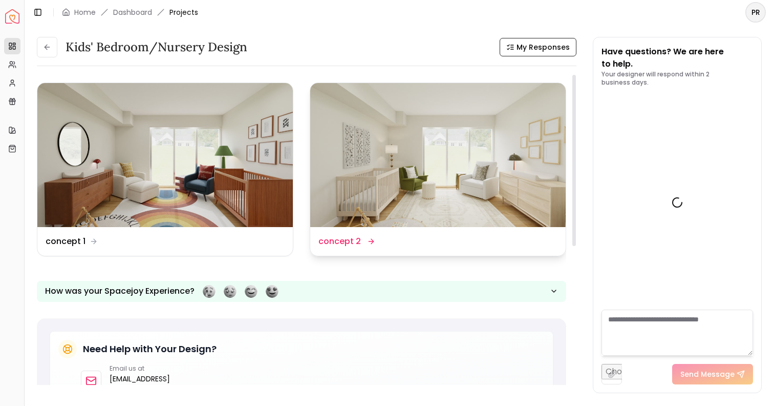  What do you see at coordinates (756, 12) in the screenshot?
I see `button: PR` at bounding box center [756, 12].